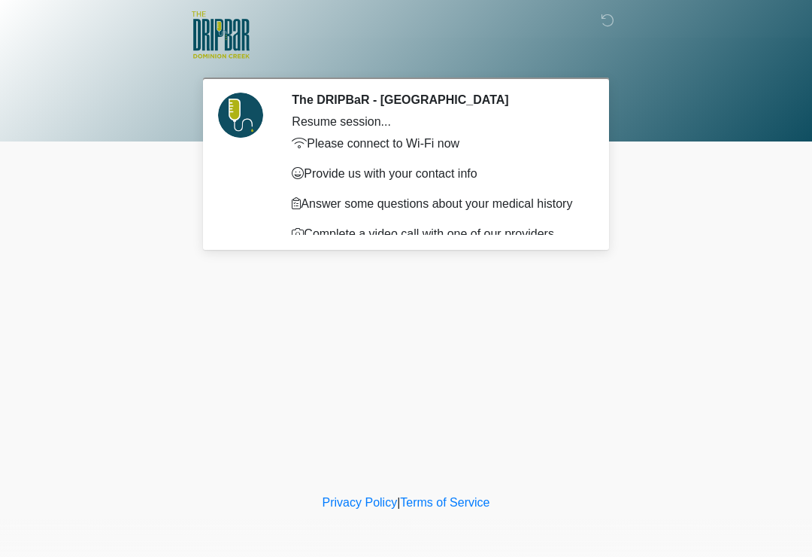 The width and height of the screenshot is (812, 557). Describe the element at coordinates (241, 115) in the screenshot. I see `img: Agent Avatar` at that location.